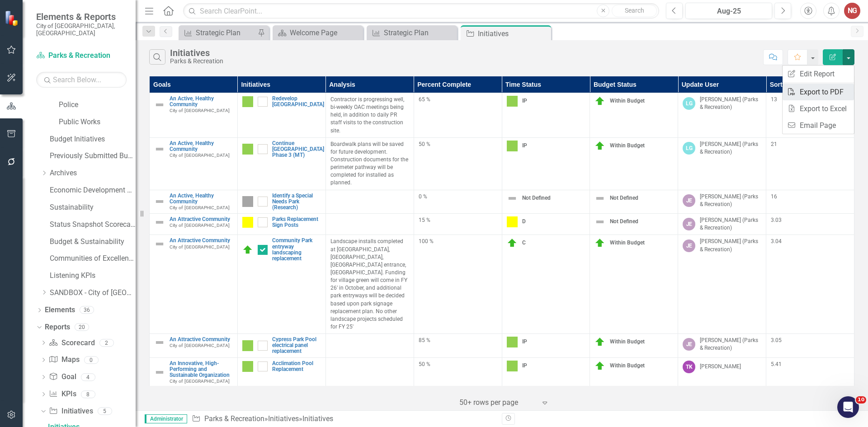 The image size is (868, 427). What do you see at coordinates (689, 103) in the screenshot?
I see `div: LG` at bounding box center [689, 103].